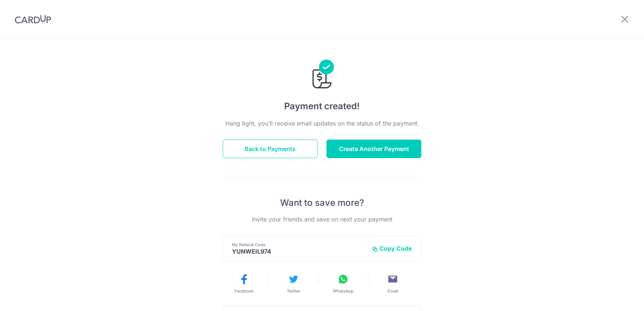 This screenshot has height=311, width=644. What do you see at coordinates (393, 284) in the screenshot?
I see `button: Email` at bounding box center [393, 284].